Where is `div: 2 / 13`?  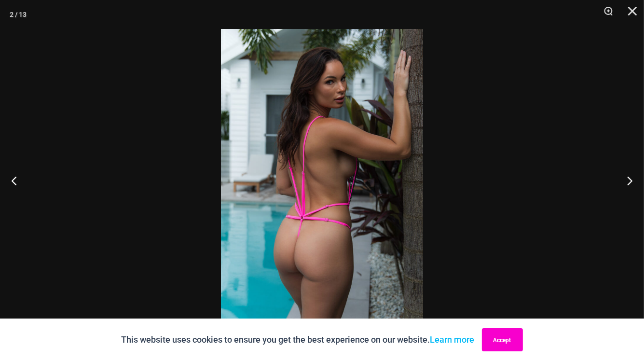
div: 2 / 13 is located at coordinates (18, 15).